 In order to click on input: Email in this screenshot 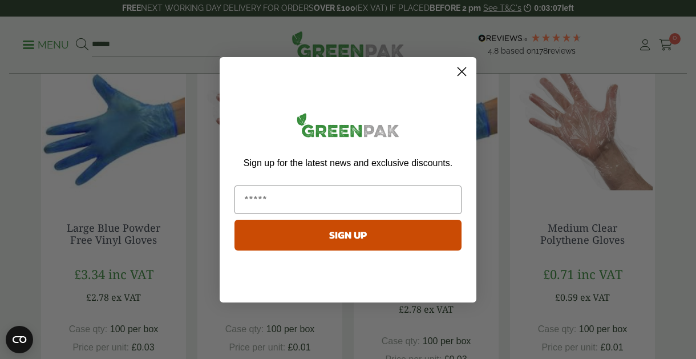, I will do `click(348, 200)`.